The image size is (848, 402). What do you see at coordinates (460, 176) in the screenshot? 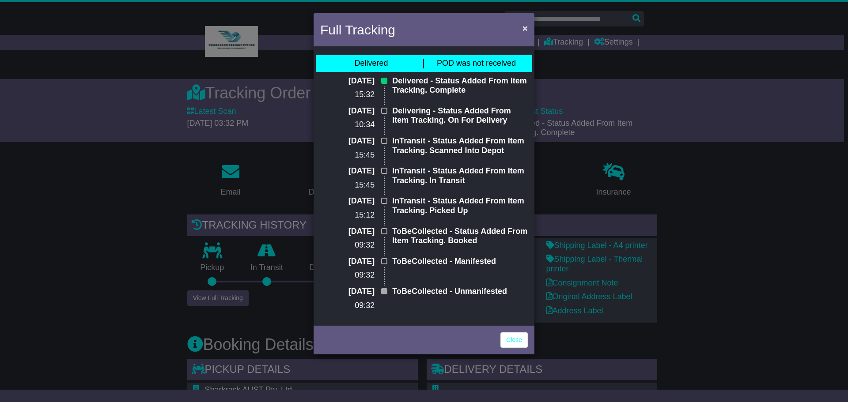
I see `p: InTransit - Status Added From Item Tracking. In Transit` at bounding box center [460, 176].